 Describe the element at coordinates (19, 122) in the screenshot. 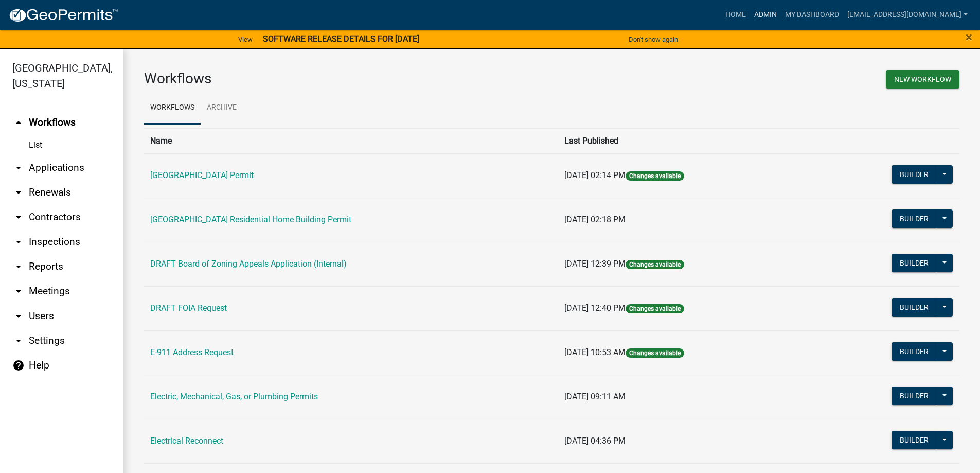

I see `i: arrow_drop_up` at that location.